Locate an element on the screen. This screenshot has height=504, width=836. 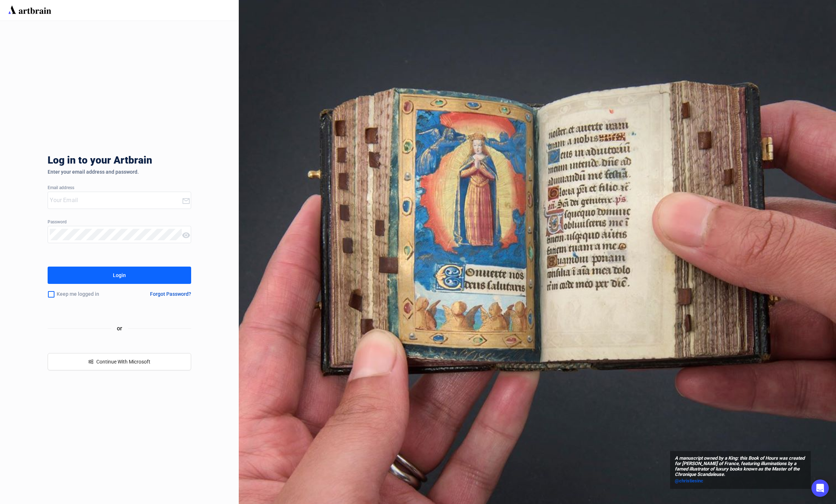
button: Login is located at coordinates (119, 275).